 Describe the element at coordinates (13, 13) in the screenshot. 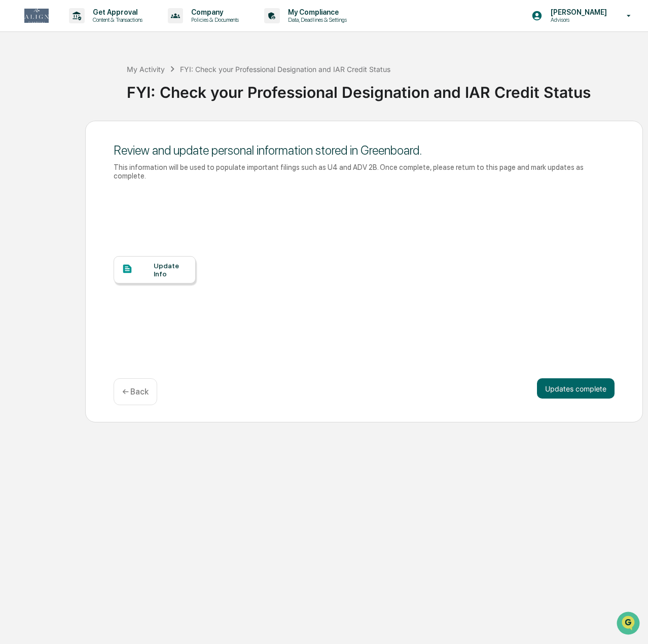

I see `button: Open customer support` at that location.